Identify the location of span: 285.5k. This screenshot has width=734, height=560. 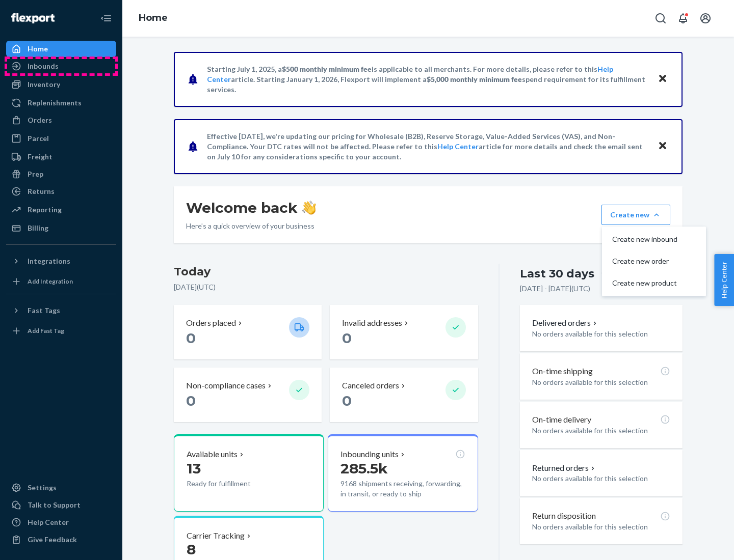
(364, 469).